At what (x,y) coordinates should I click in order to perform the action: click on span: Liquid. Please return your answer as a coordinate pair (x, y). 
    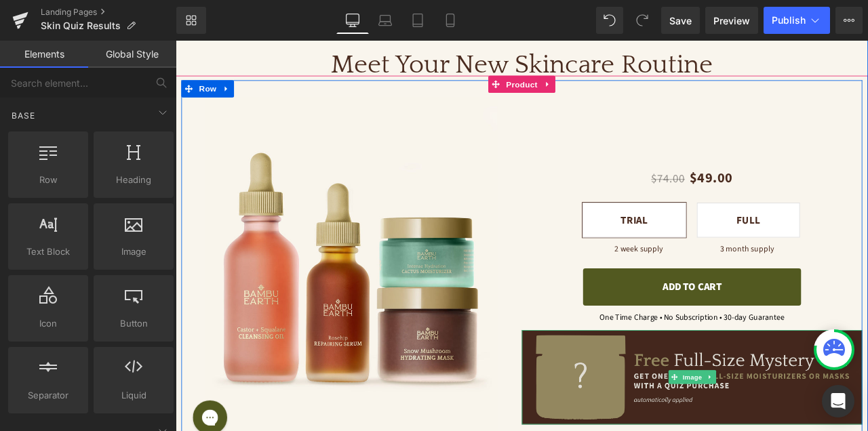
    Looking at the image, I should click on (133, 396).